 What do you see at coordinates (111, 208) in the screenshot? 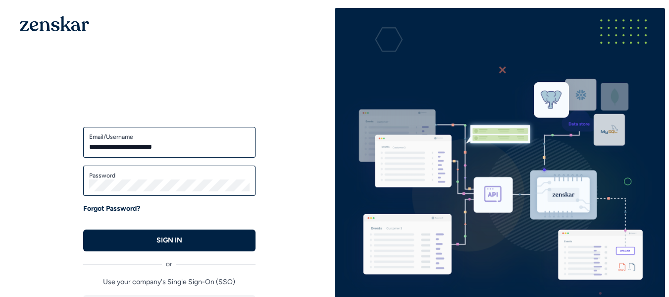
I see `a: Forgot Password?` at bounding box center [111, 208].